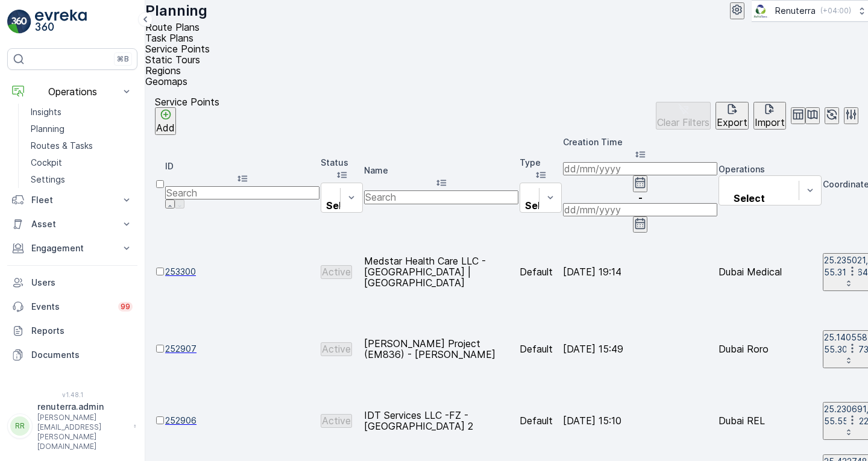  Describe the element at coordinates (20, 426) in the screenshot. I see `div: RR` at that location.